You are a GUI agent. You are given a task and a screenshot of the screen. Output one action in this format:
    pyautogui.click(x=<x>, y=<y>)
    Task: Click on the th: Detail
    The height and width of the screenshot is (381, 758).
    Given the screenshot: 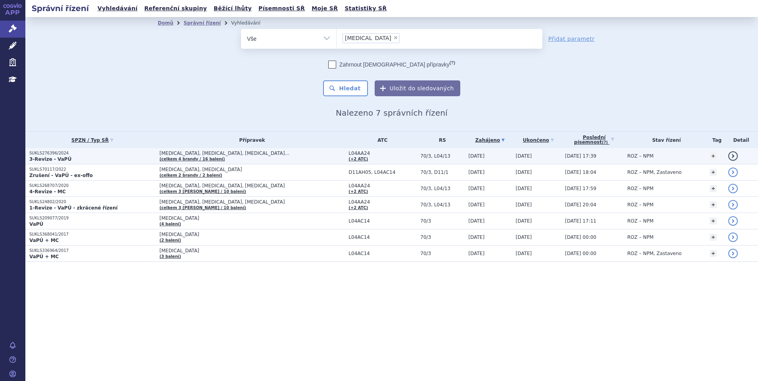 What is the action you would take?
    pyautogui.click(x=741, y=140)
    